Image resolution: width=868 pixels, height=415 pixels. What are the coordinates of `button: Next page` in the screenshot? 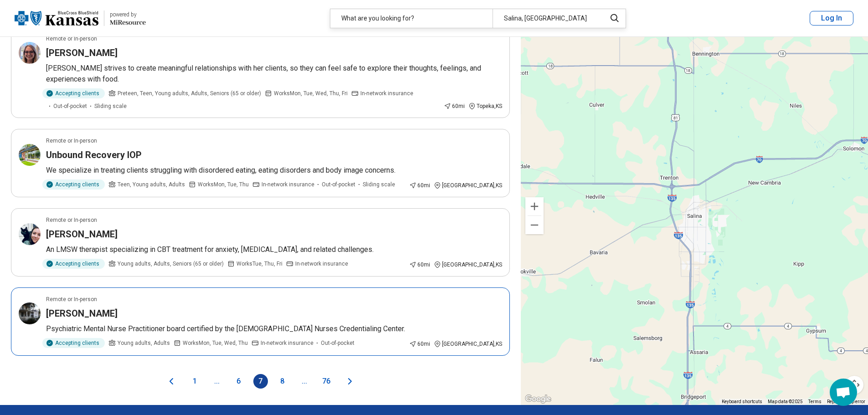 It's located at (350, 381).